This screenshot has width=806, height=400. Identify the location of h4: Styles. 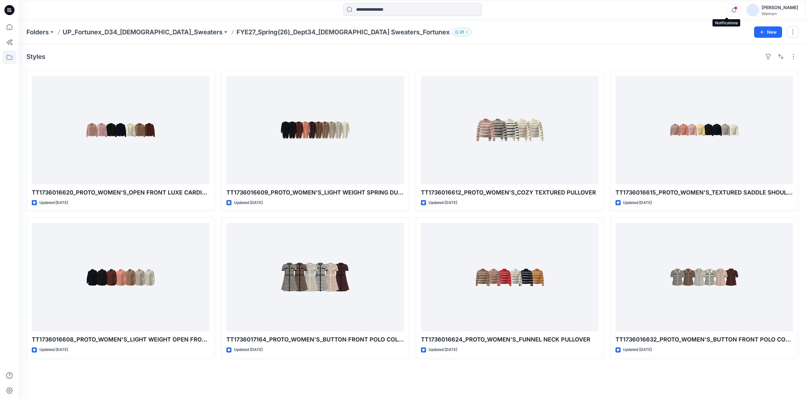
(36, 57).